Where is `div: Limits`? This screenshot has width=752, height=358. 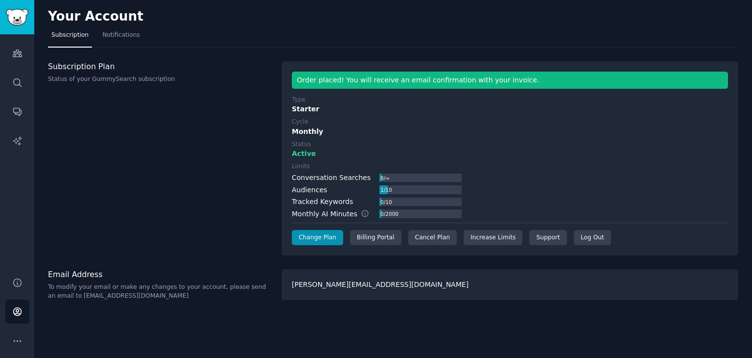 div: Limits is located at coordinates (301, 167).